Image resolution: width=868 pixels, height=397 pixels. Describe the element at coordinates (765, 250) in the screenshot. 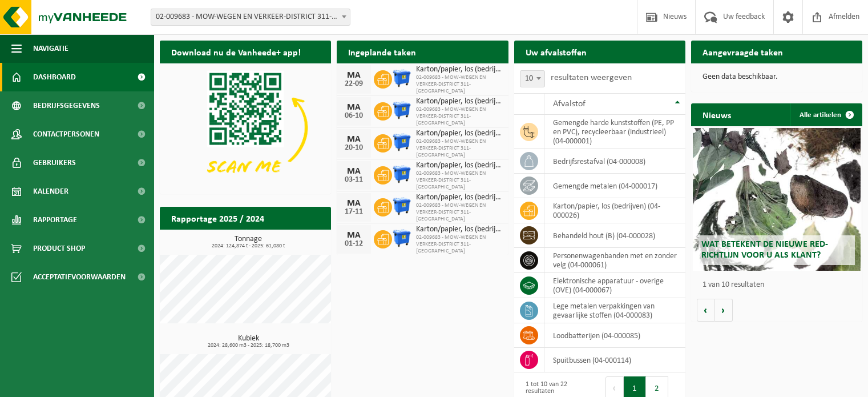

I see `span: Wat betekent de nieuwe RED-richtlijn voor u als klant?` at that location.